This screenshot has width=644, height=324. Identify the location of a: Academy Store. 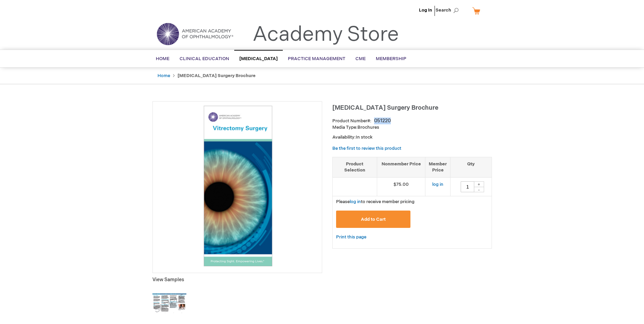
(326, 35).